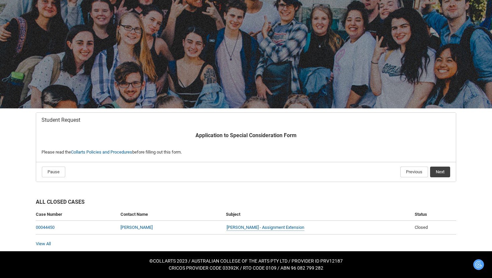 Image resolution: width=492 pixels, height=278 pixels. I want to click on th: Subject, so click(317, 214).